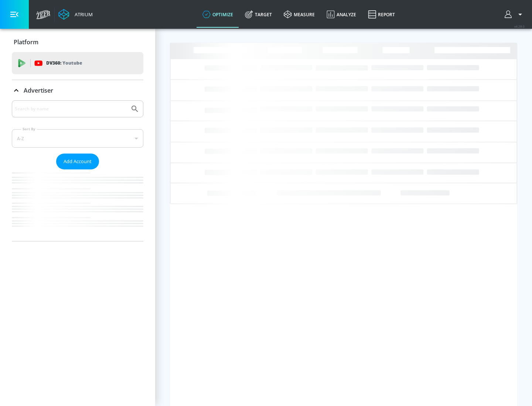 The width and height of the screenshot is (532, 406). I want to click on input: Search by name, so click(70, 109).